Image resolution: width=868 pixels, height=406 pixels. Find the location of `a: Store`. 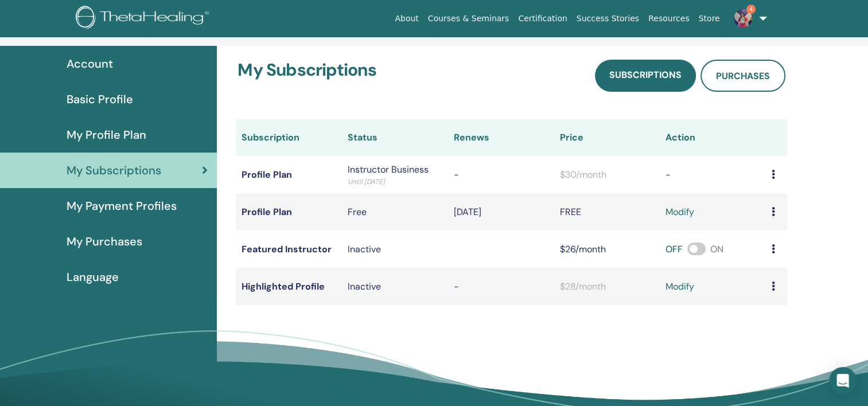

a: Store is located at coordinates (709, 18).